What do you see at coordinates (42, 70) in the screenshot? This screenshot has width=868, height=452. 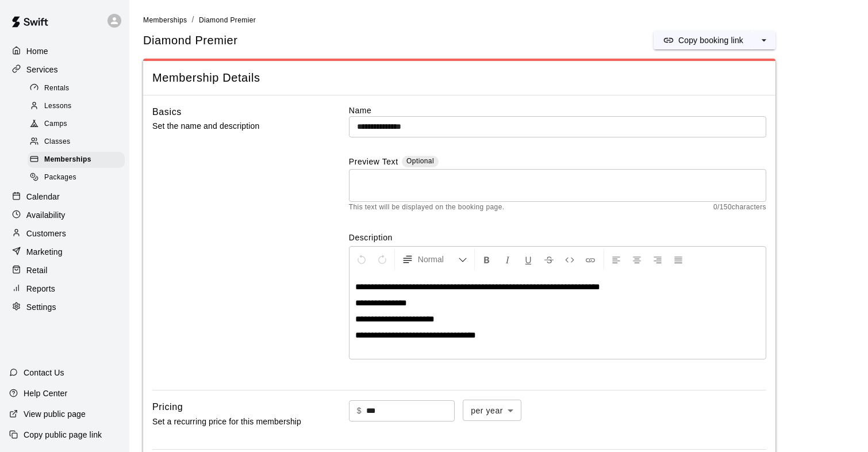 I see `p: Services` at bounding box center [42, 70].